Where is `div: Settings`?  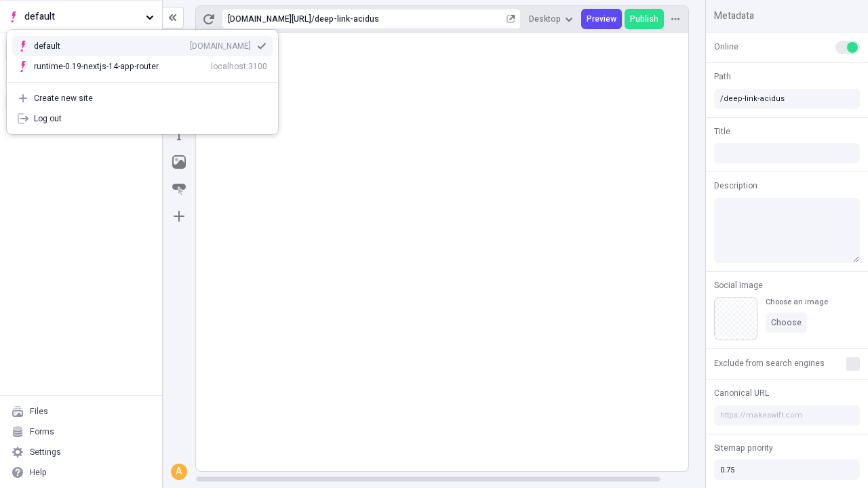
div: Settings is located at coordinates (46, 452).